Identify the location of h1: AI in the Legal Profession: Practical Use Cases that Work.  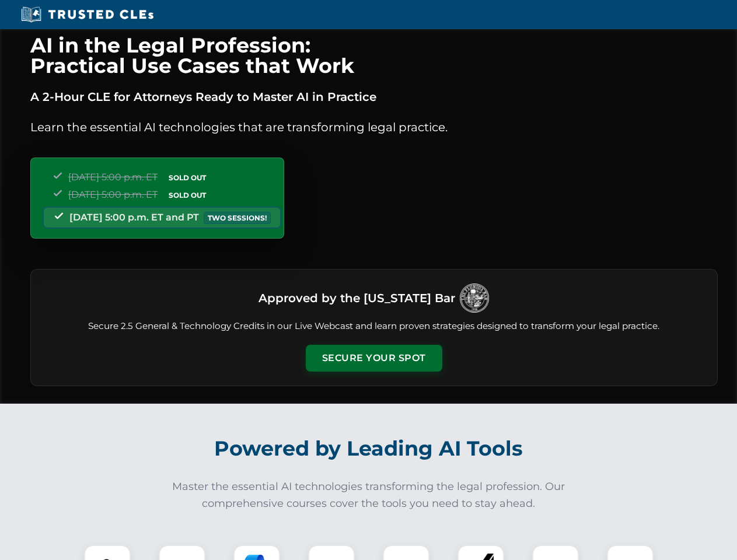
(374, 55).